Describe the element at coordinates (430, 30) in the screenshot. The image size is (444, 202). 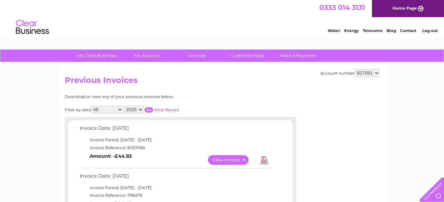
I see `a: Log out` at that location.